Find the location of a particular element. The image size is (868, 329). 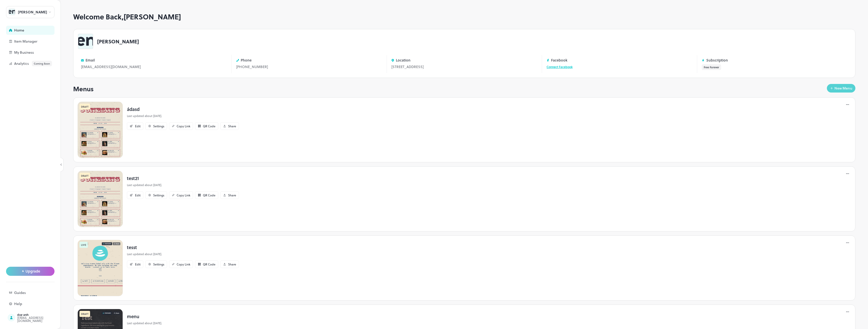

img: 1674026340164qmgiwdpwns.png is located at coordinates (100, 268).